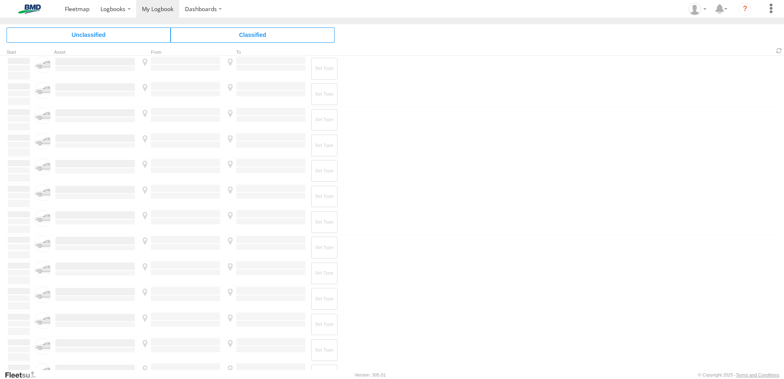 This screenshot has width=784, height=379. What do you see at coordinates (23, 375) in the screenshot?
I see `a: Visit our Website` at bounding box center [23, 375].